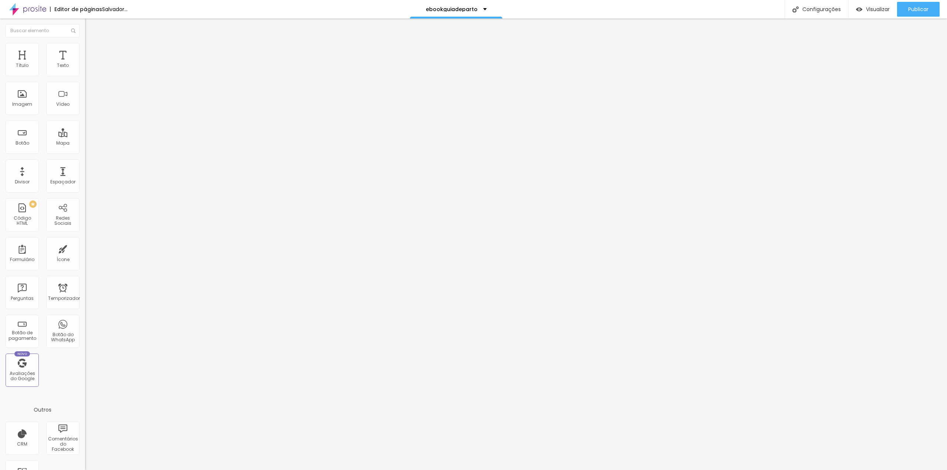 The image size is (947, 470). I want to click on font: CRM, so click(22, 444).